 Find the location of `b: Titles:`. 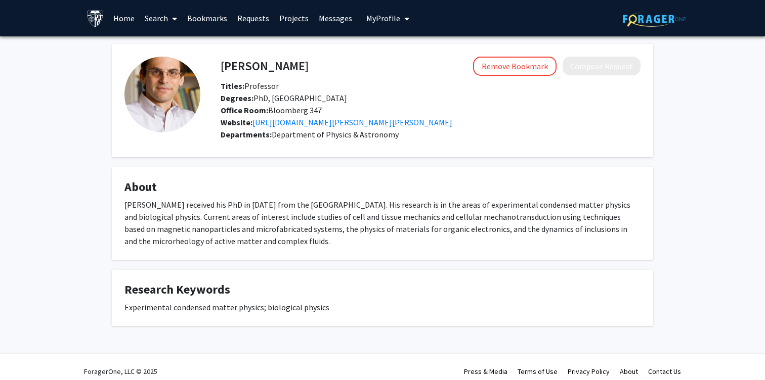

b: Titles: is located at coordinates (232, 86).